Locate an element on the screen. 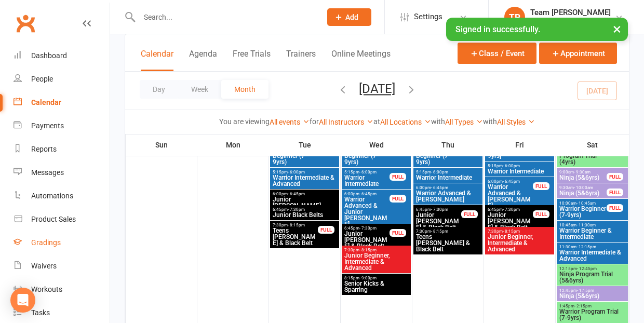 The height and width of the screenshot is (323, 644). span: - 1:15pm is located at coordinates (585, 291).